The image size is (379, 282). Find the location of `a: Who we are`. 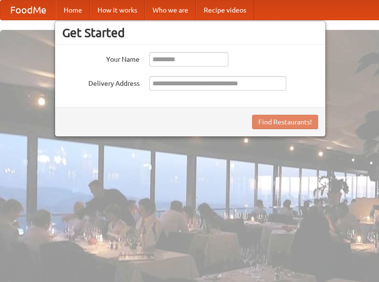

a: Who we are is located at coordinates (170, 10).